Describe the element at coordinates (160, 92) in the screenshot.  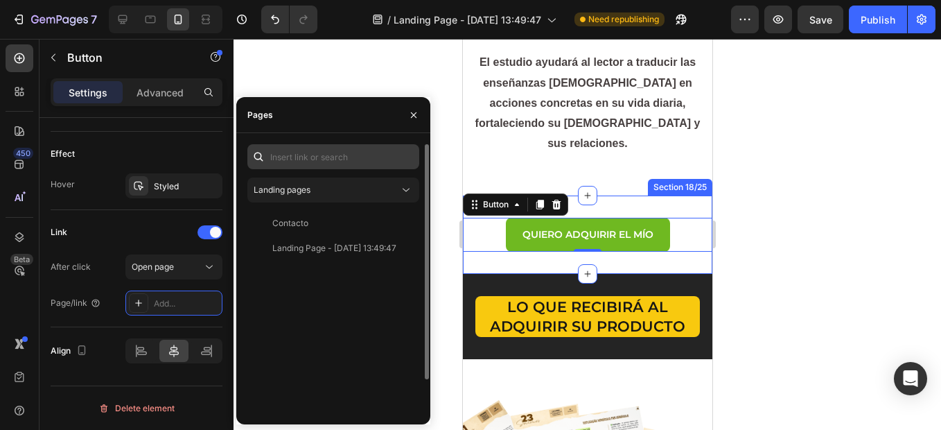
I see `p: Advanced` at that location.